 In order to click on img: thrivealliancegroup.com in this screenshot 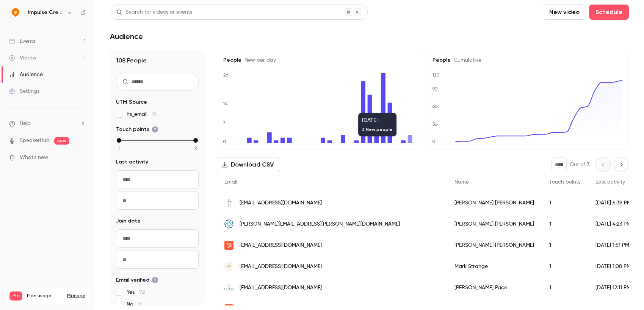, I will do `click(229, 288)`.